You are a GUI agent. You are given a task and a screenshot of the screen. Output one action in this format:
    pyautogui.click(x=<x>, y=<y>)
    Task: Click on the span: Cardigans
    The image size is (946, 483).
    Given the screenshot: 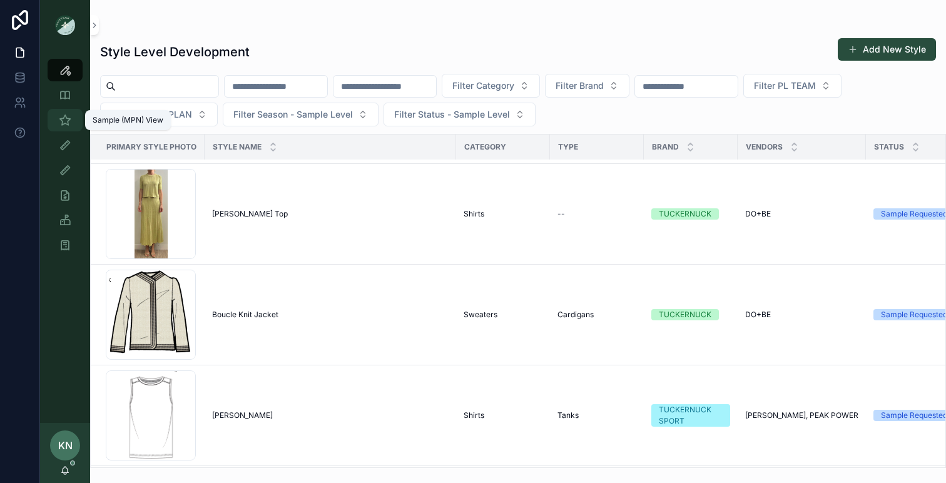 What is the action you would take?
    pyautogui.click(x=575, y=315)
    